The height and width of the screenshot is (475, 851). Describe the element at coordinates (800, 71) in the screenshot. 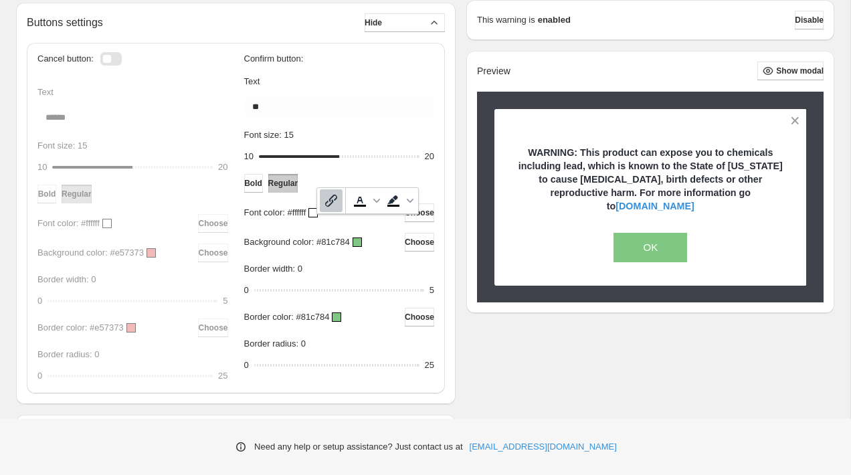

I see `span: Show modal` at that location.